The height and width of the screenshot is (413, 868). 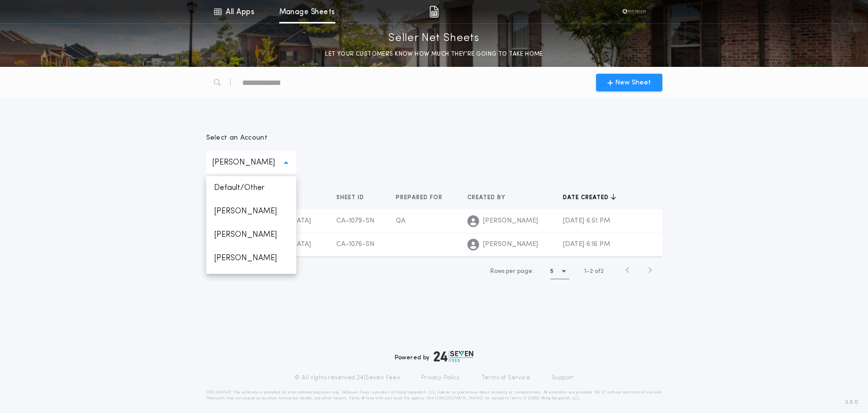 What do you see at coordinates (599, 272) in the screenshot?
I see `span: of 2` at bounding box center [599, 272].